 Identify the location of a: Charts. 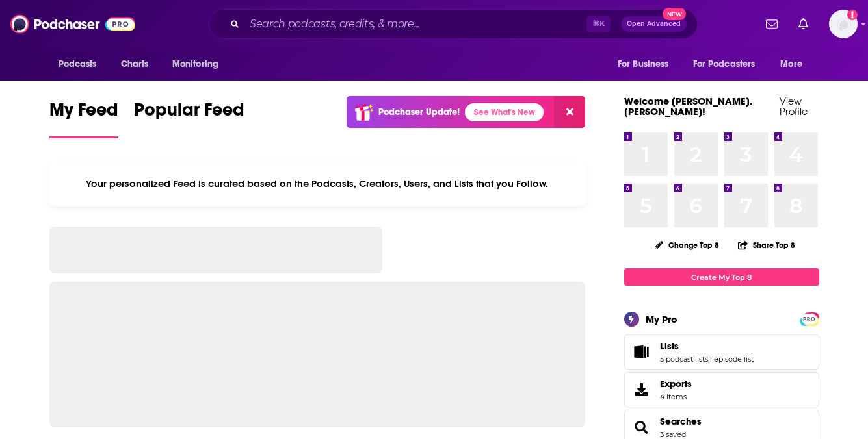
(135, 64).